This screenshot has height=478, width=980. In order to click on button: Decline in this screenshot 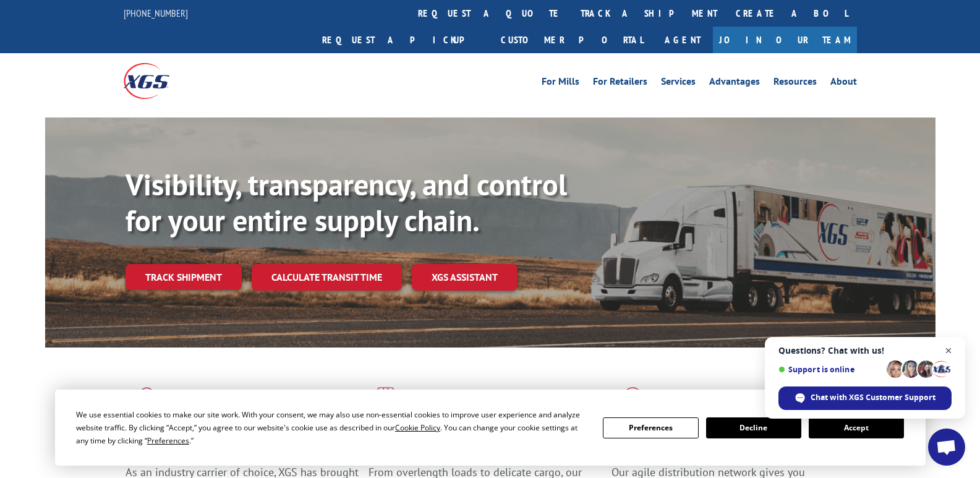, I will do `click(754, 428)`.